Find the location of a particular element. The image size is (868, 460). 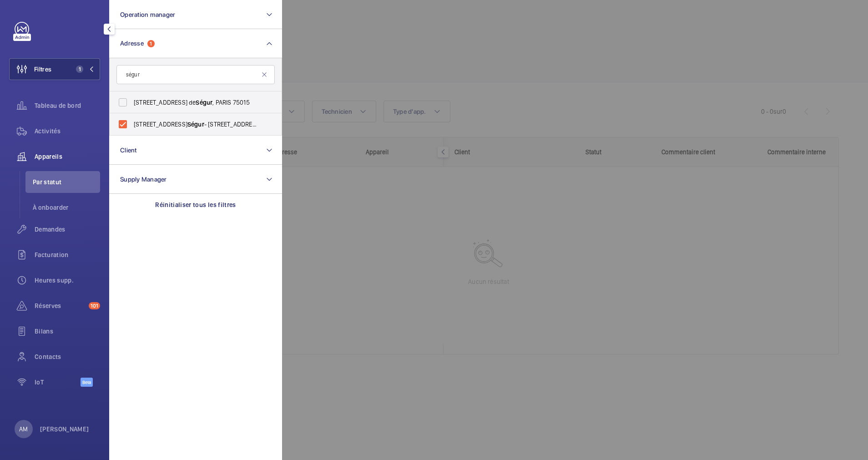

span: Demandes is located at coordinates (68, 230).